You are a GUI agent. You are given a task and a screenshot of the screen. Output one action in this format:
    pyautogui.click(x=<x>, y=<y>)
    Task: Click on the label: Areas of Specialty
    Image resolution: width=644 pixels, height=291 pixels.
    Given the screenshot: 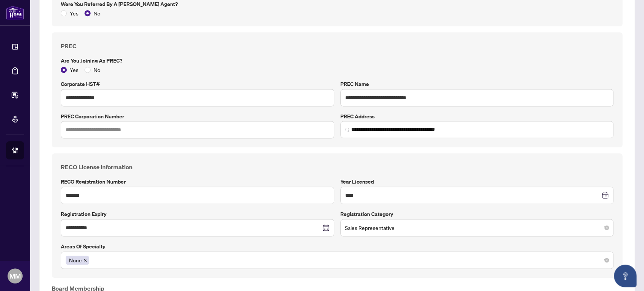 What is the action you would take?
    pyautogui.click(x=337, y=246)
    